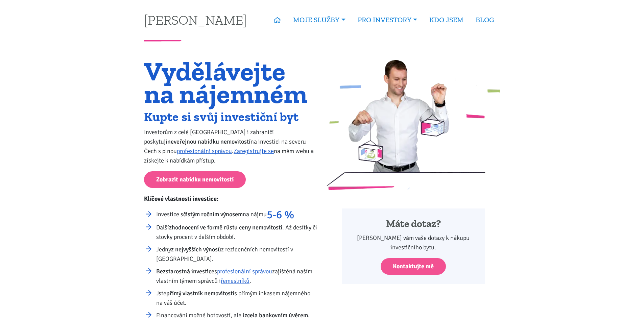  I want to click on a: KDO JSEM, so click(446, 20).